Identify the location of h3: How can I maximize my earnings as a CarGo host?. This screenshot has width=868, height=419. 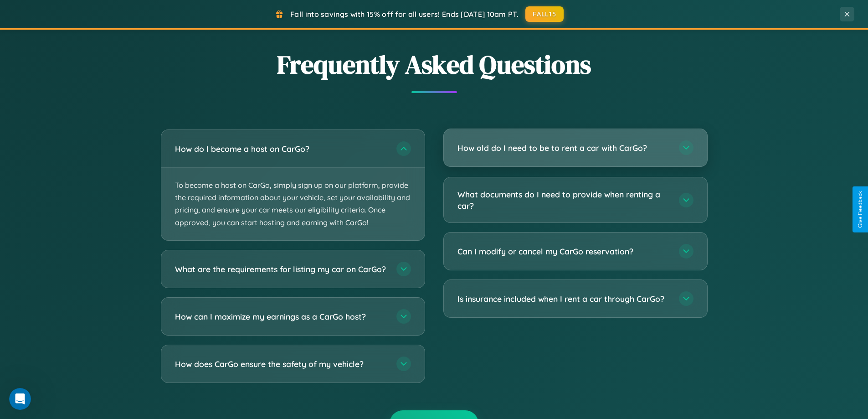
(281, 316).